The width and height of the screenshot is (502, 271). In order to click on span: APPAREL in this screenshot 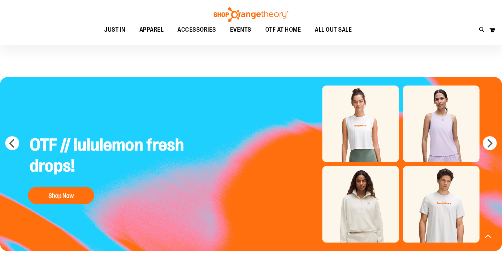, I will do `click(152, 30)`.